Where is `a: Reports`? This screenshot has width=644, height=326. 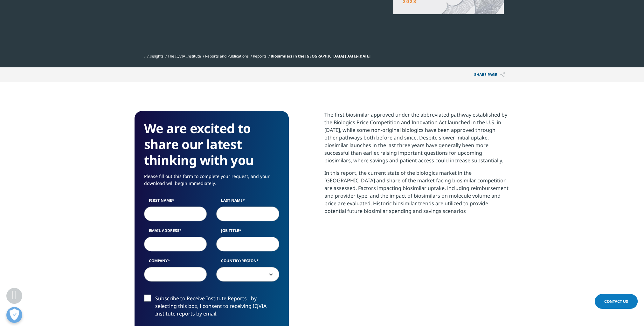
a: Reports is located at coordinates (260, 56).